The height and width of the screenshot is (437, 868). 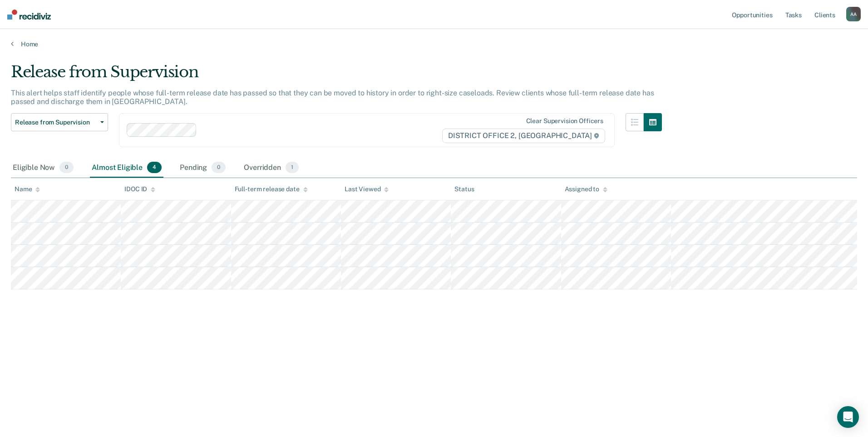 I want to click on div: Full-term release date, so click(x=271, y=189).